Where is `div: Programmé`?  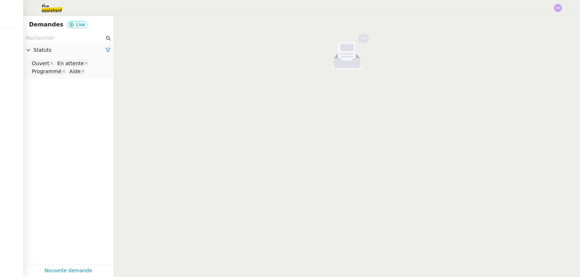 div: Programmé is located at coordinates (46, 71).